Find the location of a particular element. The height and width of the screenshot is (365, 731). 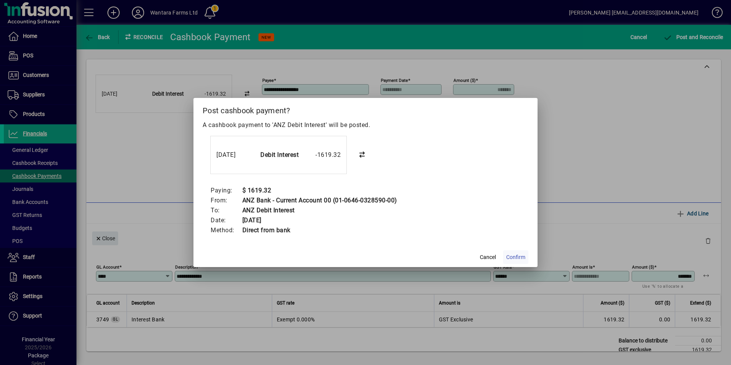

td: Method: is located at coordinates (226, 230).